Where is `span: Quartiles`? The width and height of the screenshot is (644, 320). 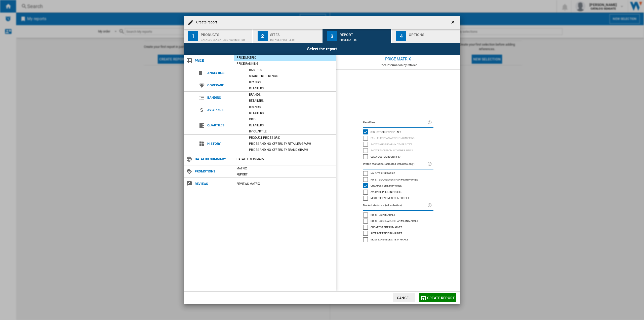
span: Quartiles is located at coordinates (226, 125).